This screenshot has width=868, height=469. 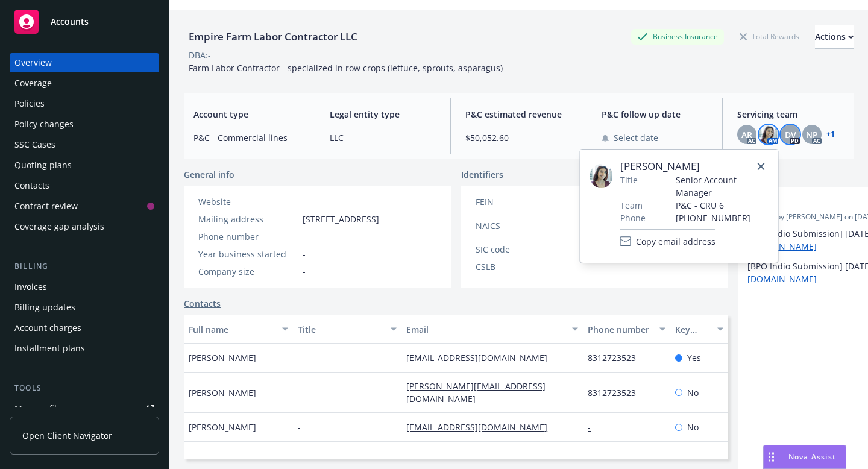 What do you see at coordinates (675, 241) in the screenshot?
I see `span: Copy email address` at bounding box center [675, 241].